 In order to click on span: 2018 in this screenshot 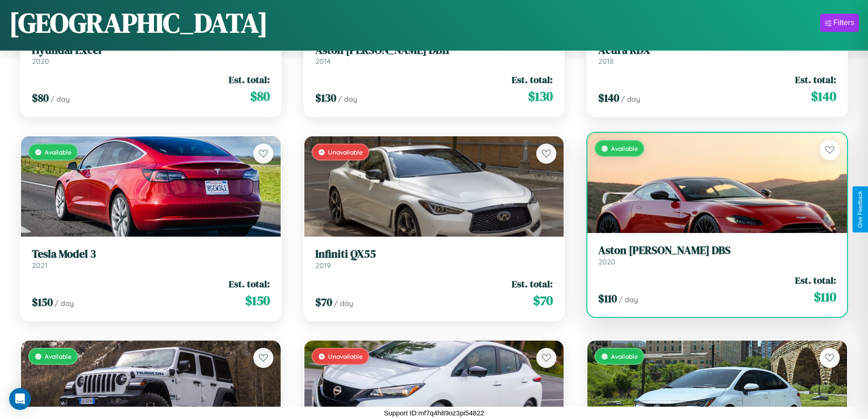, I will do `click(606, 61)`.